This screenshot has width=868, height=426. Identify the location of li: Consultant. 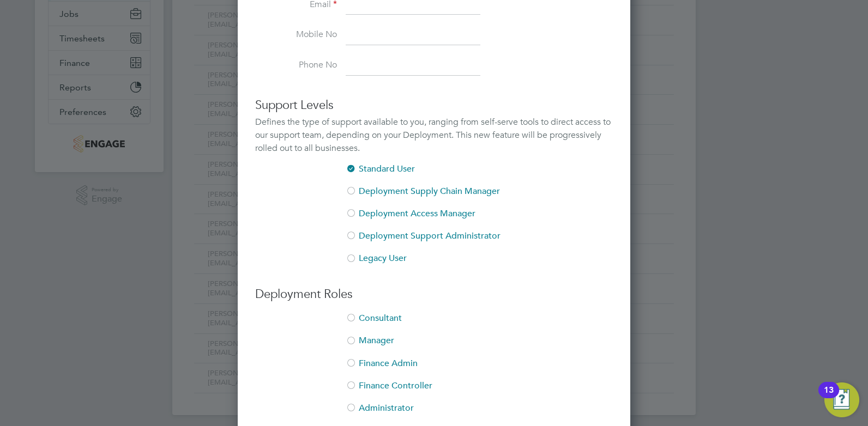
(434, 323).